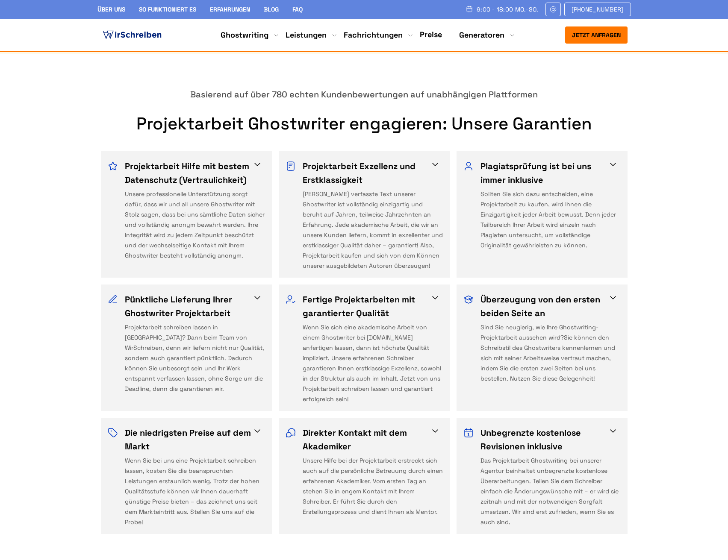 The width and height of the screenshot is (728, 560). I want to click on h3: Die niedrigsten Preise auf dem Markt, so click(192, 439).